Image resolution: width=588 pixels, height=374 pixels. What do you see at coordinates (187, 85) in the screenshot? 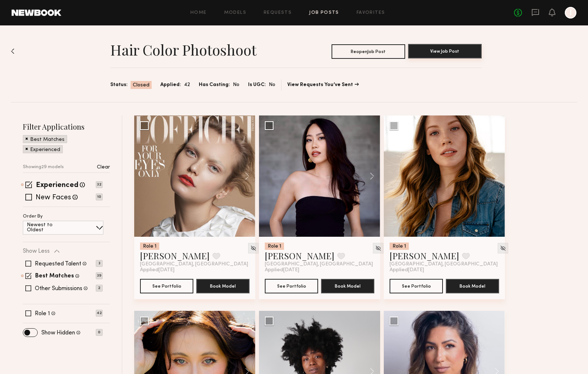
I see `span: 42` at bounding box center [187, 85].